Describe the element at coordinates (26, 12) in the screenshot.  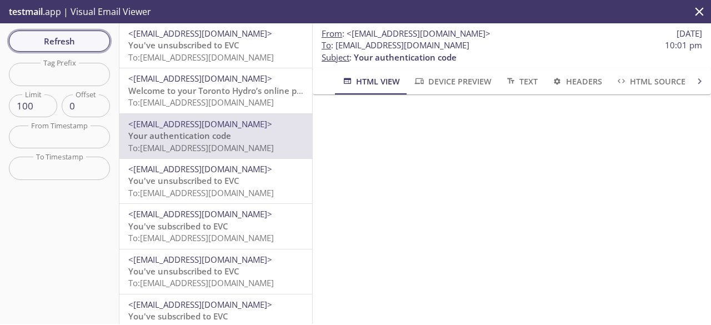
I see `span: testmail` at that location.